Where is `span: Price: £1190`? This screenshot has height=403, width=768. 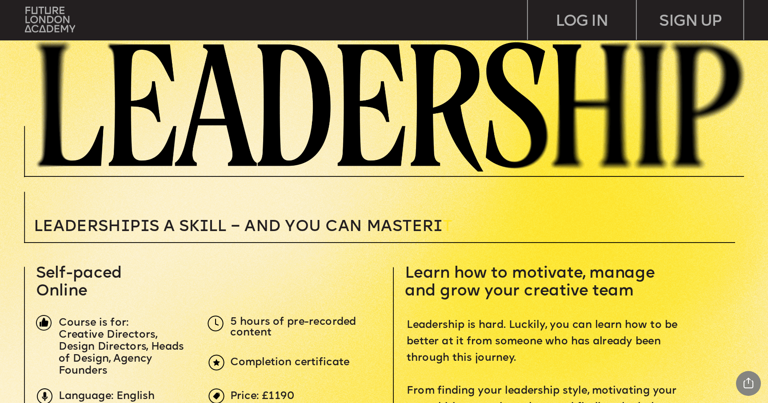 span: Price: £1190 is located at coordinates (262, 396).